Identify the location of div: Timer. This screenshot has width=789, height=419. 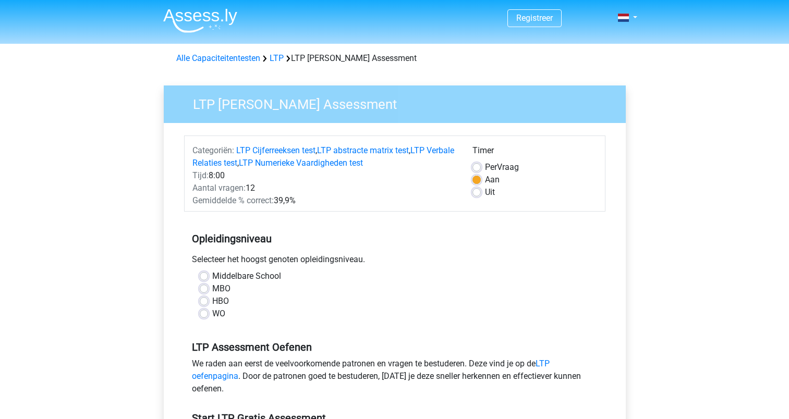
(535, 153).